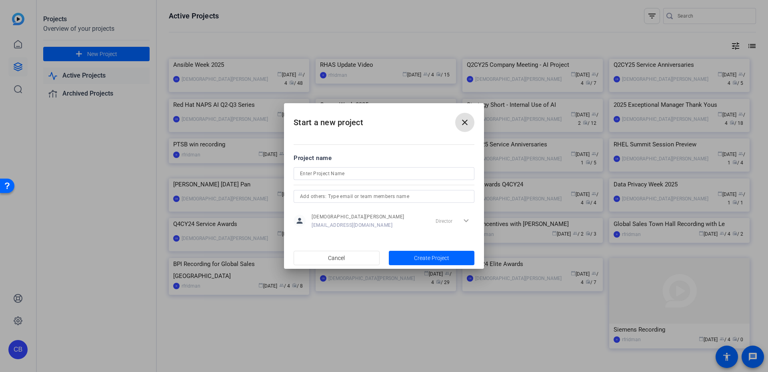 The width and height of the screenshot is (768, 372). What do you see at coordinates (432, 258) in the screenshot?
I see `button: Create Project` at bounding box center [432, 258].